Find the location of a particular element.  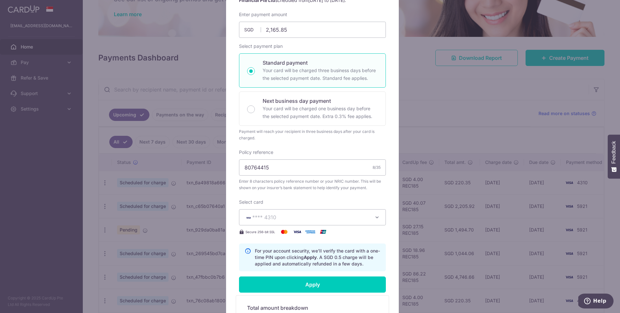

img: UnionPay is located at coordinates (323, 232).